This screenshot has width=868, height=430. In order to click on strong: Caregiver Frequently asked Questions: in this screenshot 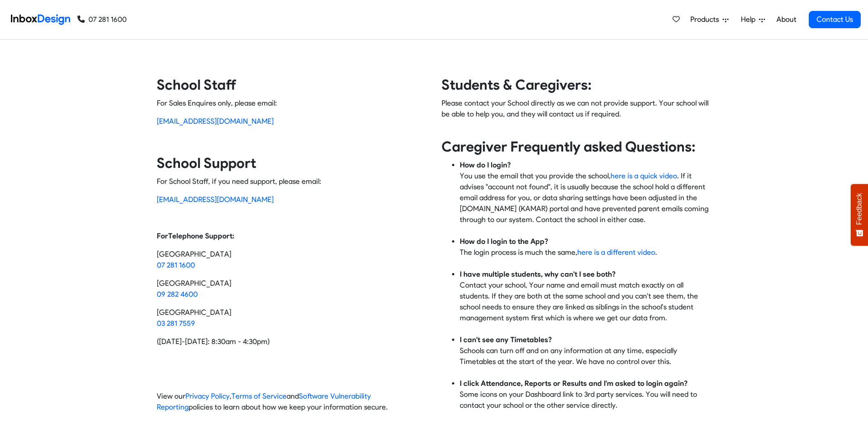, I will do `click(568, 147)`.